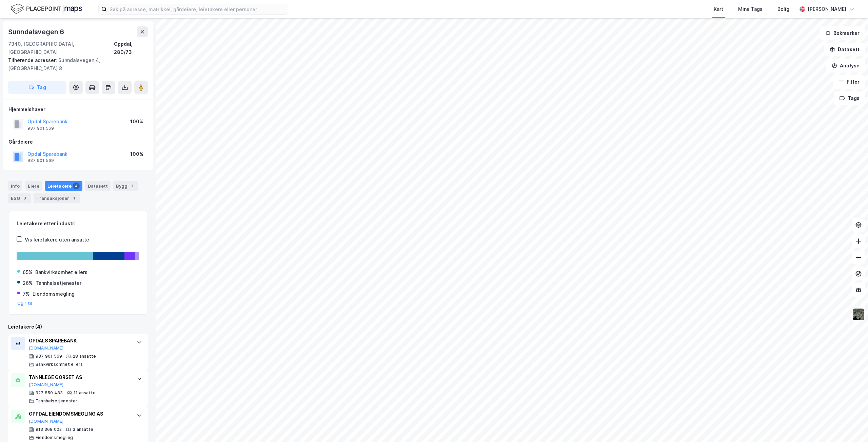 This screenshot has width=868, height=442. What do you see at coordinates (84, 393) in the screenshot?
I see `div: 11 ansatte` at bounding box center [84, 393].